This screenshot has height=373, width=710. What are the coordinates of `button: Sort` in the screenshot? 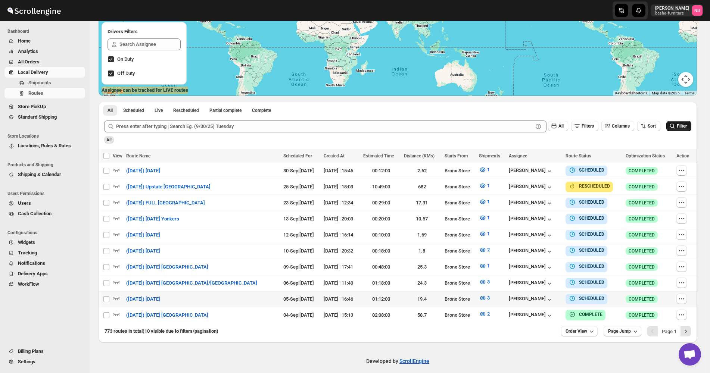 It's located at (649, 126).